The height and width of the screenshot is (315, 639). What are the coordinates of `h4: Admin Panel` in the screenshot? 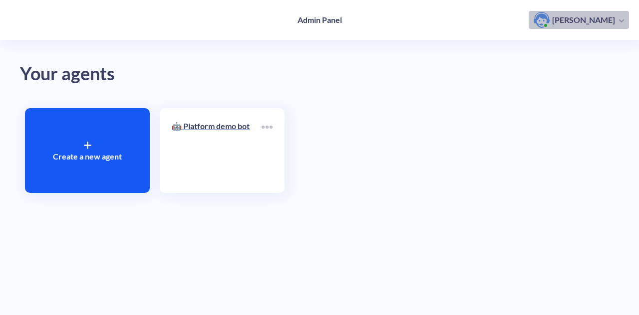 It's located at (319, 19).